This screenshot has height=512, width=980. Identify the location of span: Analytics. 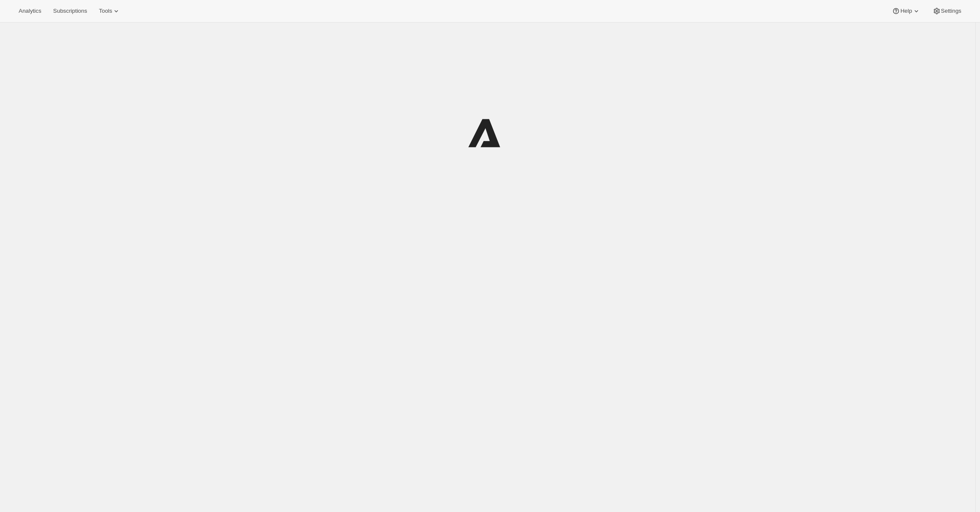
(30, 11).